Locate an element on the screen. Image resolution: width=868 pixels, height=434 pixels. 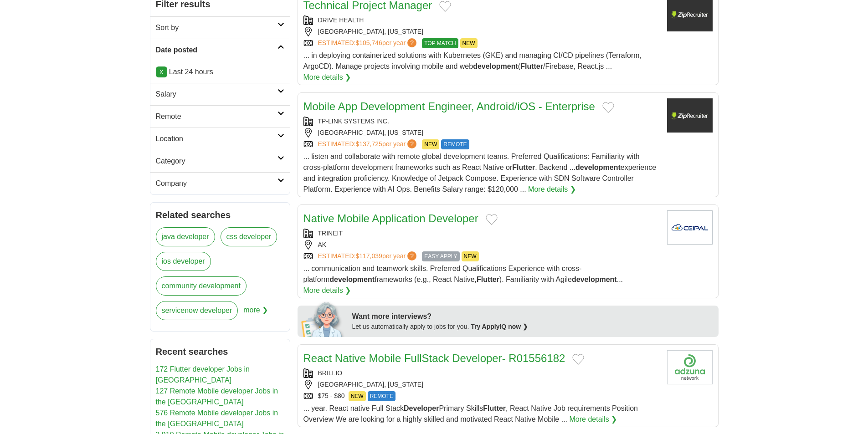
h2: Date posted is located at coordinates (217, 50).